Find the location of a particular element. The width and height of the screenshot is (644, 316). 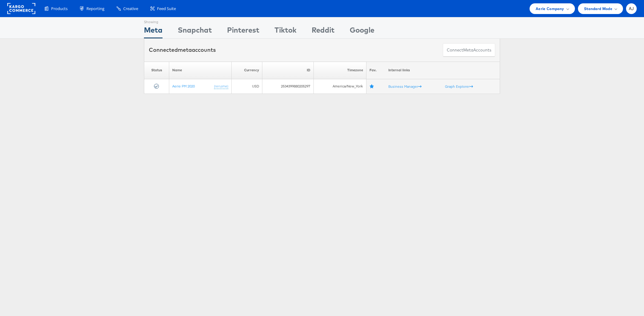

a: Business Manager is located at coordinates (405, 86).